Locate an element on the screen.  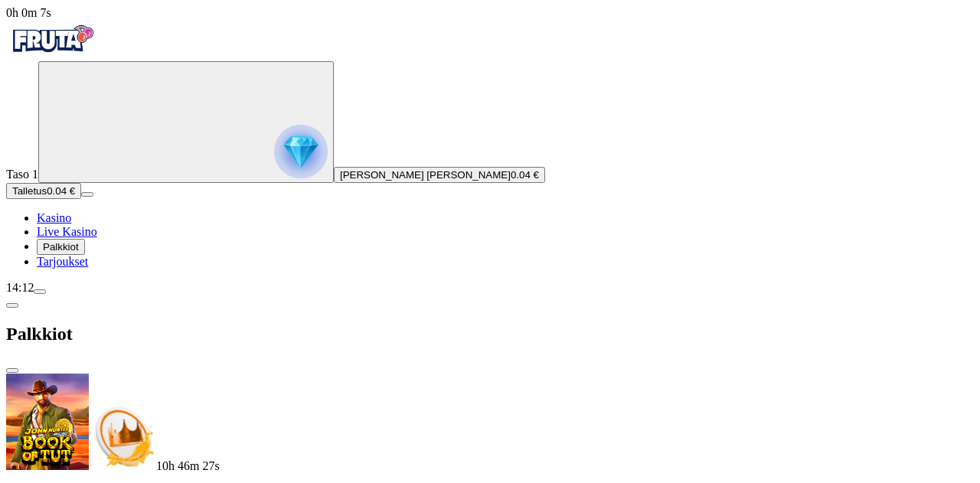
span: Live Kasino is located at coordinates (66, 231).